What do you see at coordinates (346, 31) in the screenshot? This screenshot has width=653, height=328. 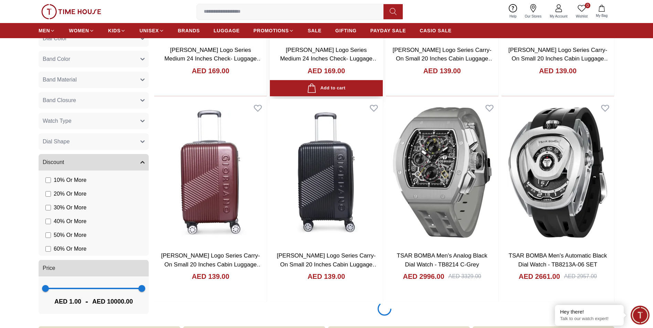 I see `span: GIFTING` at bounding box center [346, 31].